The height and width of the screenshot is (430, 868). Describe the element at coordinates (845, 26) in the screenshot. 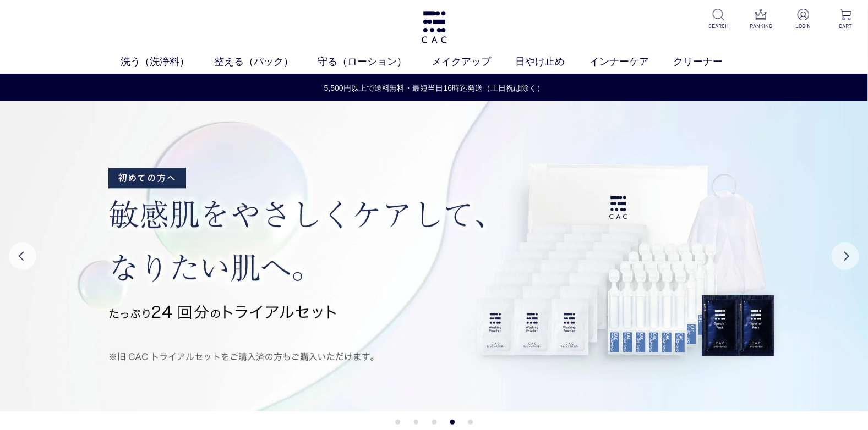

I see `p: CART` at that location.